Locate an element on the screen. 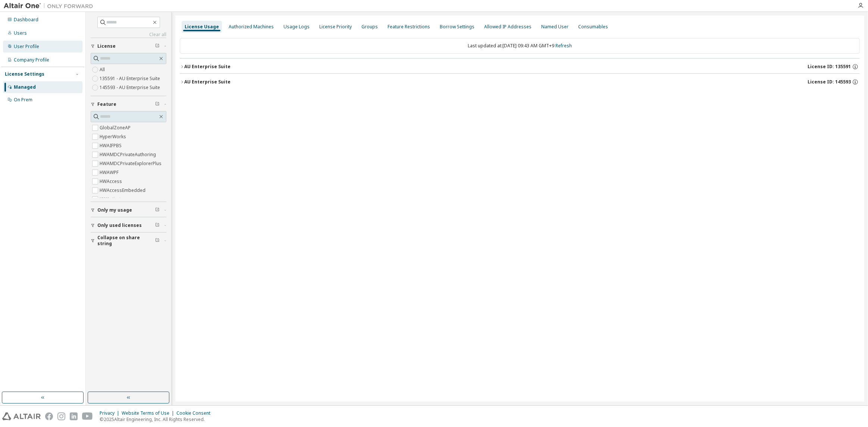 The image size is (868, 427). span: License ID: 135591 is located at coordinates (829, 67).